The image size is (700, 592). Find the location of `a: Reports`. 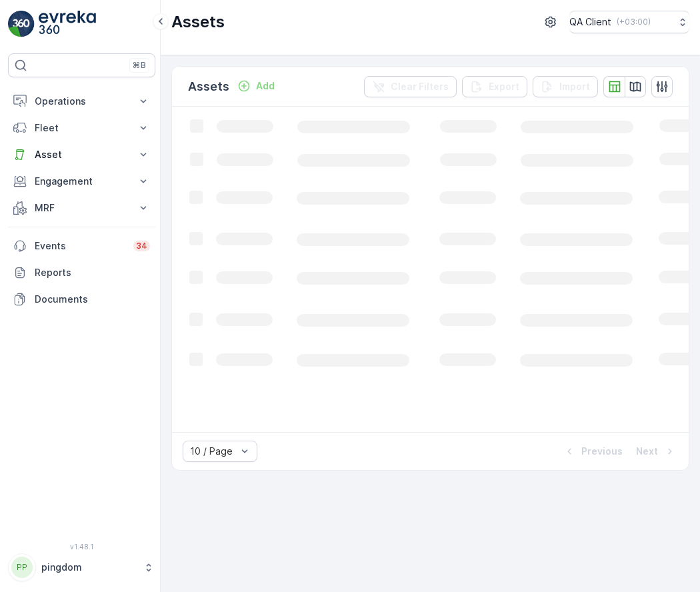

a: Reports is located at coordinates (81, 273).